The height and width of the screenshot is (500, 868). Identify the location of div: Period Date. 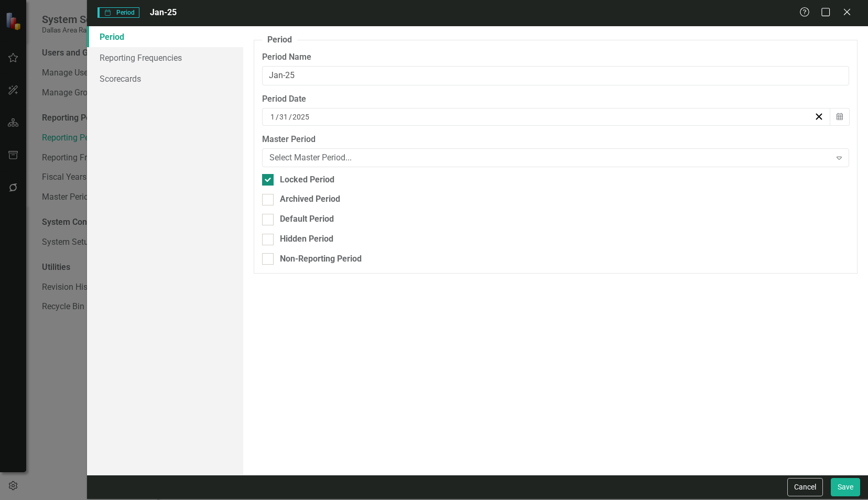
(556, 99).